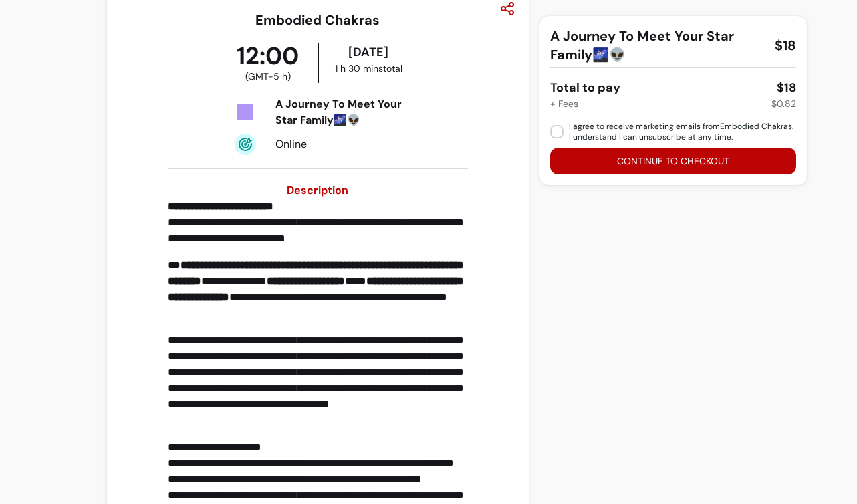 The image size is (857, 504). What do you see at coordinates (317, 190) in the screenshot?
I see `h3: Description` at bounding box center [317, 190].